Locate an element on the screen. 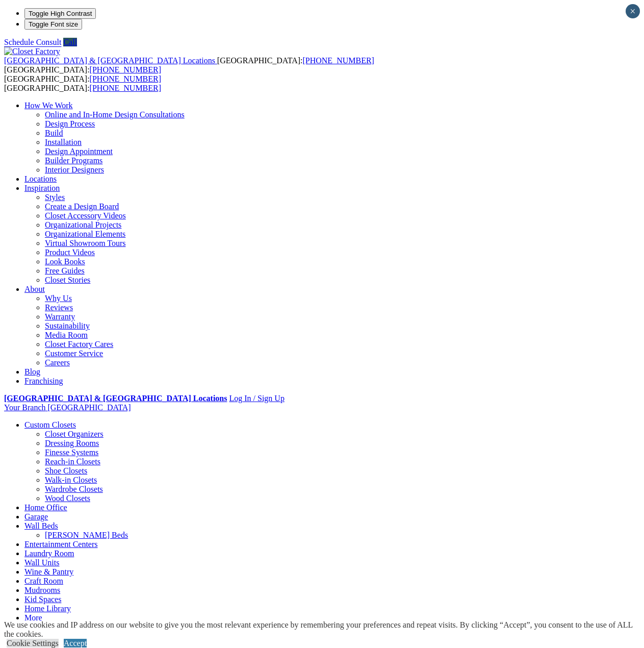 The width and height of the screenshot is (644, 648). div: We use cookies and IP address on our website to give you the most relevant experience by remember... is located at coordinates (324, 629).